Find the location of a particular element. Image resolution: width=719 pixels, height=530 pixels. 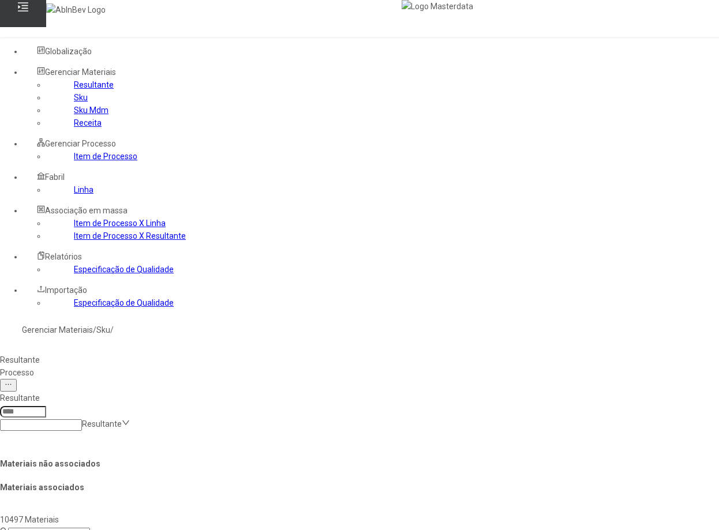

a: Linha is located at coordinates (84, 190).